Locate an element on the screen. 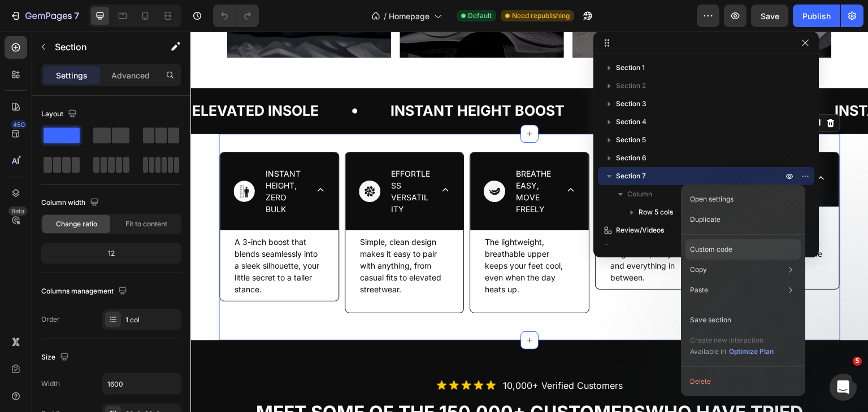 The width and height of the screenshot is (868, 412). div: Section 7 is located at coordinates (447, 91).